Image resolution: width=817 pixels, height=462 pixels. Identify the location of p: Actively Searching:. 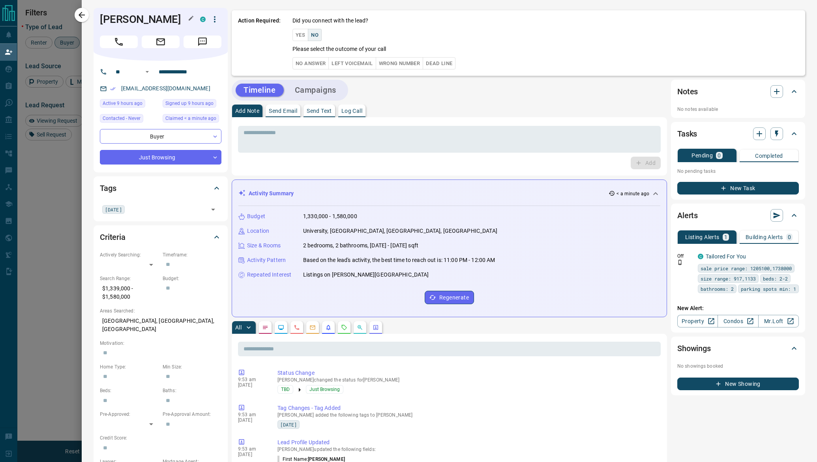
(129, 255).